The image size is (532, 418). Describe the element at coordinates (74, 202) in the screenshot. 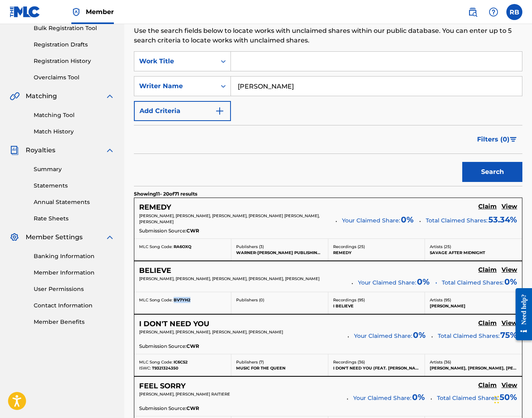

I see `a: Annual Statements` at that location.